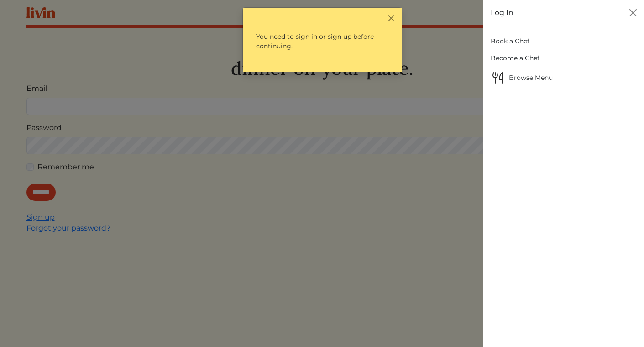  Describe the element at coordinates (564, 78) in the screenshot. I see `span: Browse Menu` at that location.